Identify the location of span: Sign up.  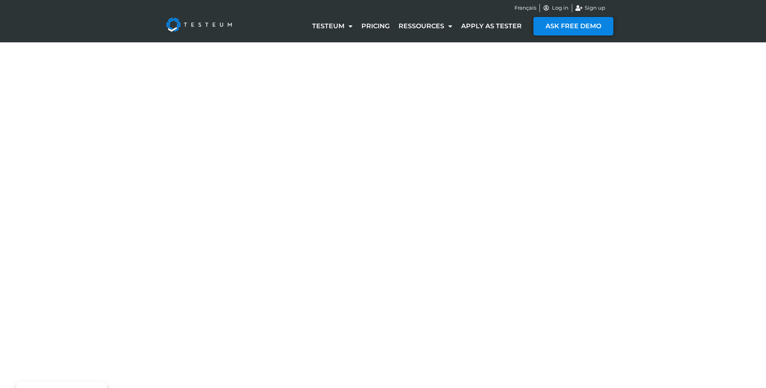
(594, 8).